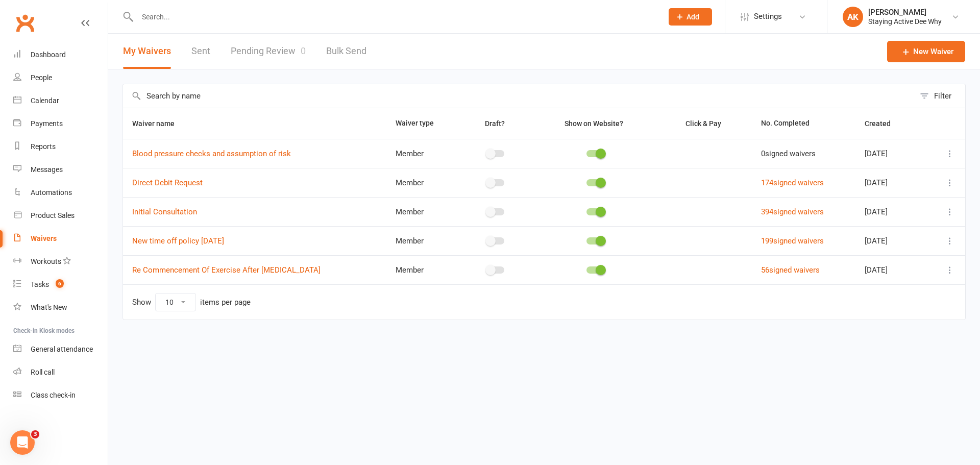 The width and height of the screenshot is (980, 465). What do you see at coordinates (42, 372) in the screenshot?
I see `div: Roll call` at bounding box center [42, 372].